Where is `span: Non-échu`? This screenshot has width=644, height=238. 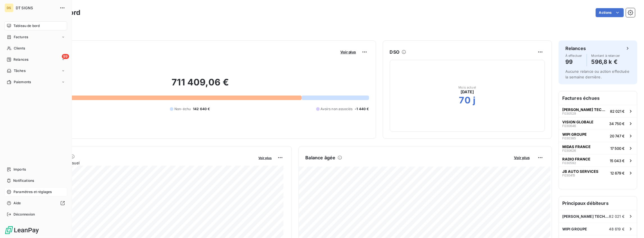
span: Non-échu is located at coordinates (183, 109).